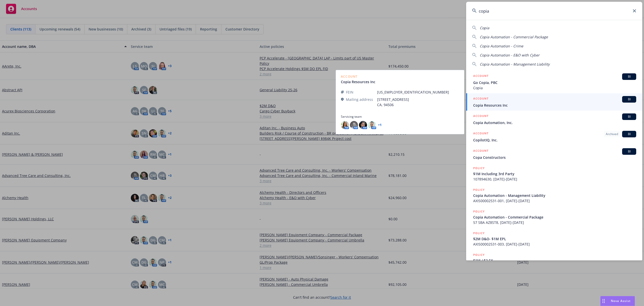 The image size is (644, 306). I want to click on div: Drag to move, so click(604, 301).